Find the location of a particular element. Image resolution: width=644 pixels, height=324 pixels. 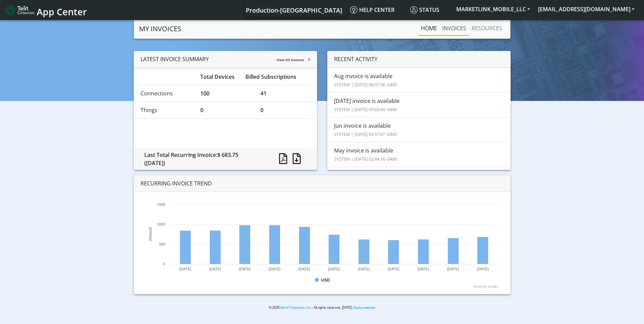

img: logo-telit-cinterion-gw-new.png is located at coordinates (19, 10).